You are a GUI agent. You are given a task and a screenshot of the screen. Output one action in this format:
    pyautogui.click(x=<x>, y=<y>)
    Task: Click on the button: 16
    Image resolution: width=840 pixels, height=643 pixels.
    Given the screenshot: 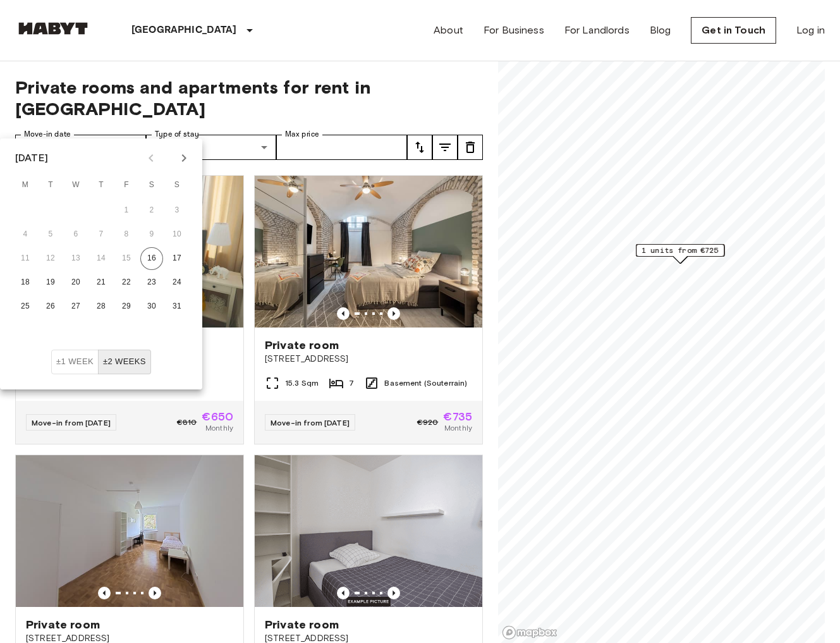 What is the action you would take?
    pyautogui.click(x=151, y=259)
    